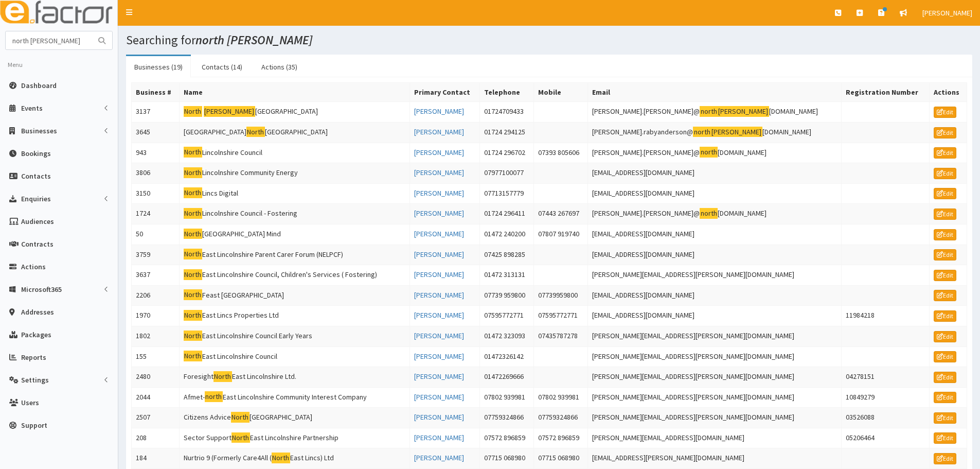  Describe the element at coordinates (561, 153) in the screenshot. I see `td: 07393 805606` at that location.